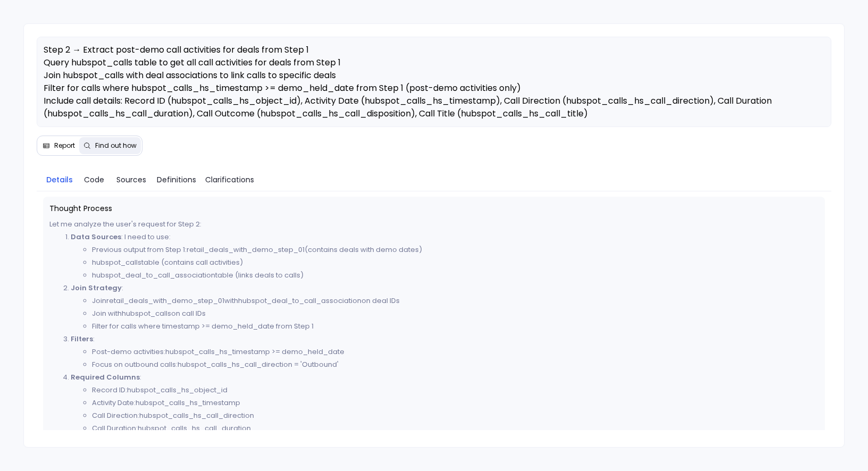 The height and width of the screenshot is (471, 868). I want to click on strong: Required Columns, so click(105, 377).